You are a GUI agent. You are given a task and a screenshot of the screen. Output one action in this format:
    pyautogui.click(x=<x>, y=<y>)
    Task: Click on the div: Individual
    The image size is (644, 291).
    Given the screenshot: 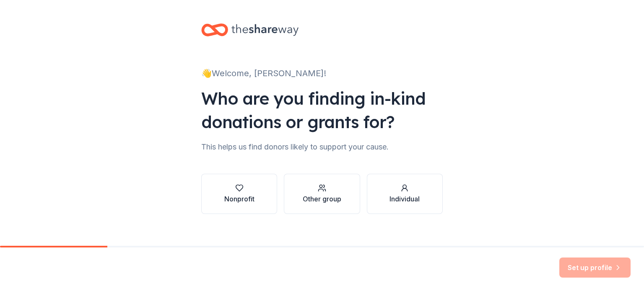 What is the action you would take?
    pyautogui.click(x=404, y=199)
    